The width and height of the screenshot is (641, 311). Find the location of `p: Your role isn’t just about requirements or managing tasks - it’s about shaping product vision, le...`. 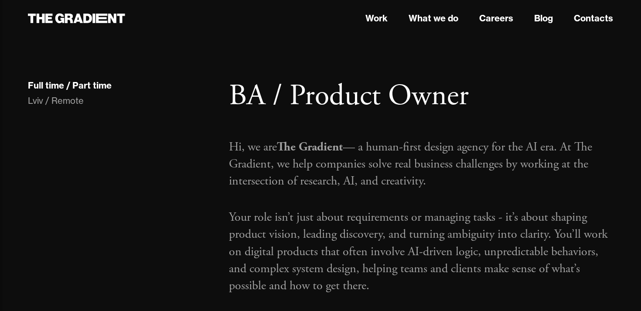

p: Your role isn’t just about requirements or managing tasks - it’s about shaping product vision, le... is located at coordinates (421, 252).